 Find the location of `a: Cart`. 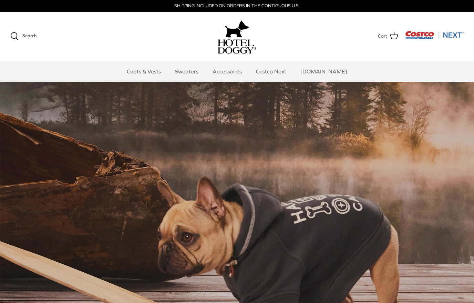

a: Cart is located at coordinates (388, 36).